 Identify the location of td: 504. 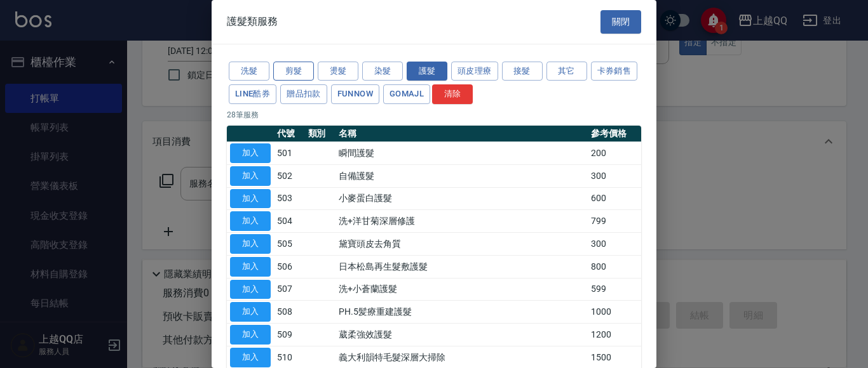
(289, 221).